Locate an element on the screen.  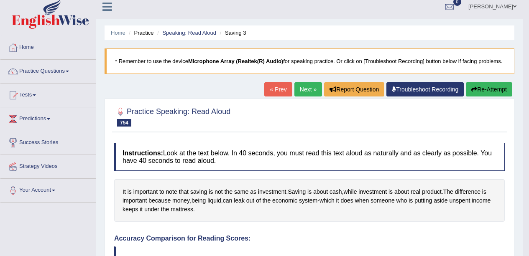
button: Report Question is located at coordinates (354, 89).